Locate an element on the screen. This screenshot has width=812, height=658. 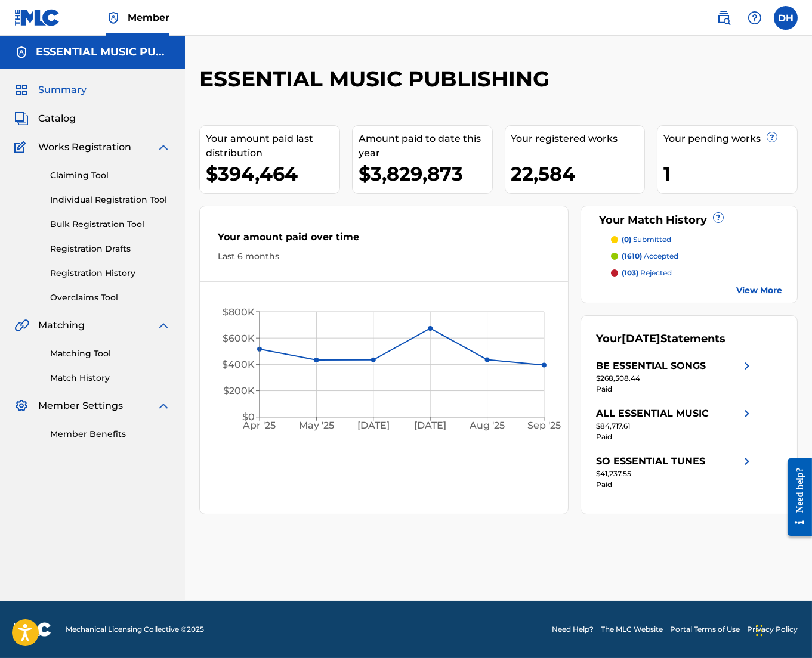
div: Drag is located at coordinates (759, 630).